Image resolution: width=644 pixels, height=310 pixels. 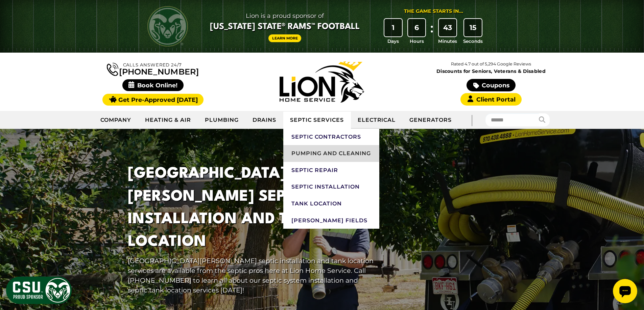 I want to click on a: Pumping and Cleaning, so click(x=331, y=154).